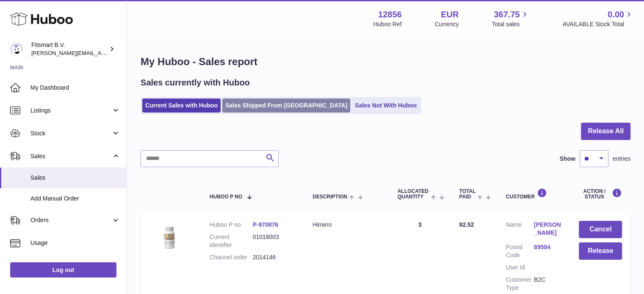  Describe the element at coordinates (266, 225) in the screenshot. I see `a: P-970876` at that location.